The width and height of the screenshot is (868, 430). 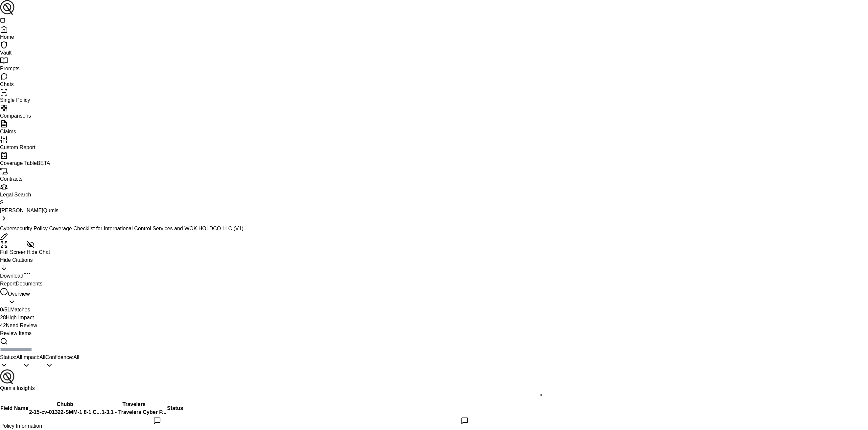 What do you see at coordinates (134, 412) in the screenshot?
I see `div: 1-3.1 - Travelers Cyber P...` at bounding box center [134, 412].